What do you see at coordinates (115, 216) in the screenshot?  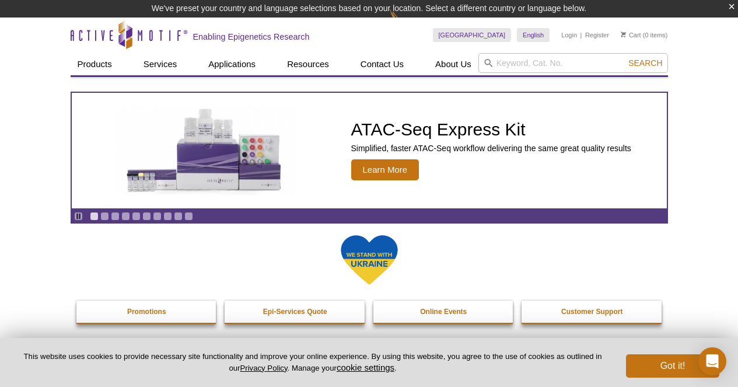 I see `a: Go to slide 3` at bounding box center [115, 216].